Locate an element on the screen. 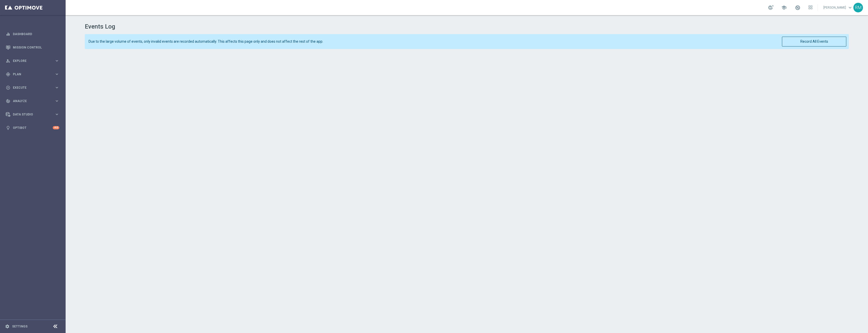 The height and width of the screenshot is (333, 868). div: Execute is located at coordinates (30, 88).